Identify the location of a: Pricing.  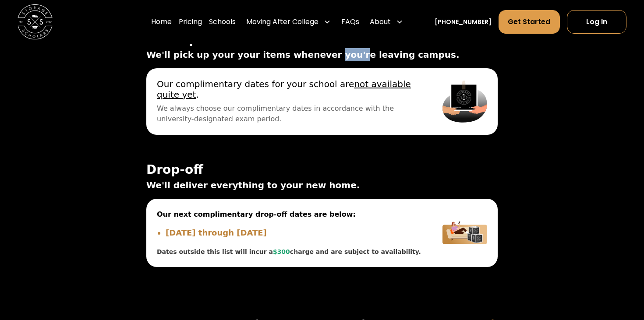
(190, 22).